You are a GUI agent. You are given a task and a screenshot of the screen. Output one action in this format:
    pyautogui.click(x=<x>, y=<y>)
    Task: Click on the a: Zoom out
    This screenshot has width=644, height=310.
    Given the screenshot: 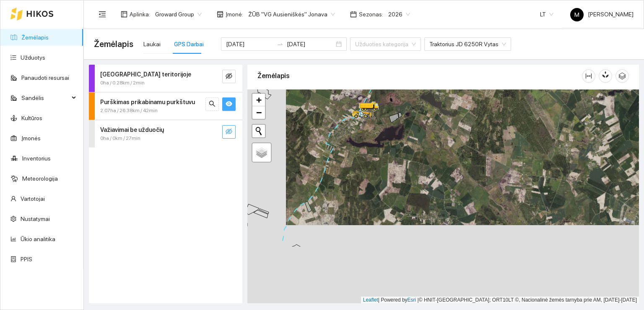 What is the action you would take?
    pyautogui.click(x=259, y=112)
    